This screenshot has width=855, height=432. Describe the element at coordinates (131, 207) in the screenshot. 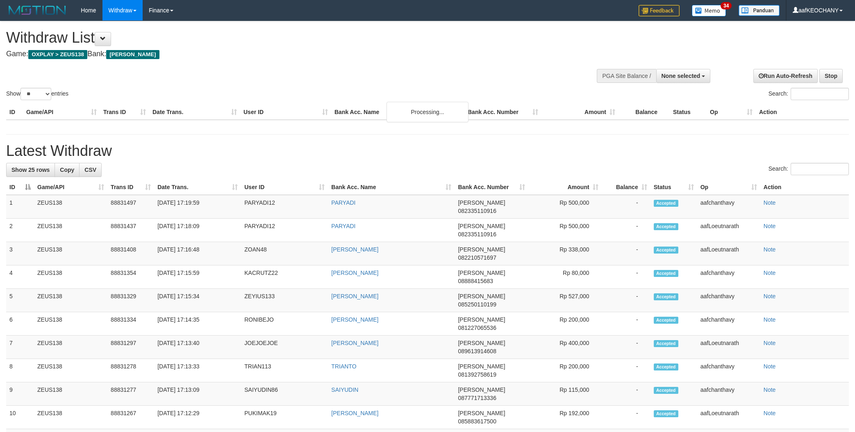

I see `td: 88831497` at that location.